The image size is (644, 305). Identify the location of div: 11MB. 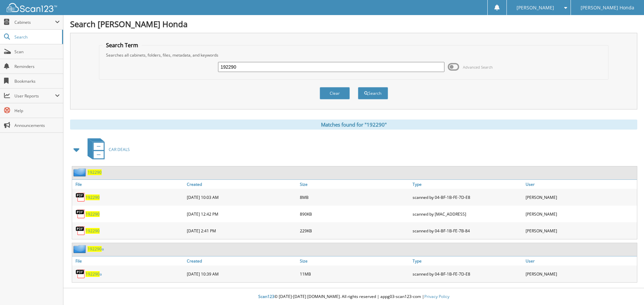
(354, 274).